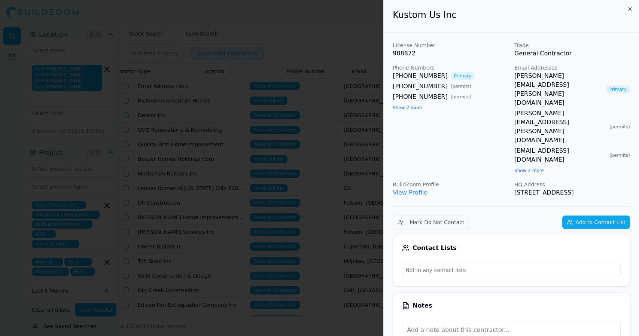 This screenshot has width=639, height=336. I want to click on h2: Kustom Us Inc, so click(511, 15).